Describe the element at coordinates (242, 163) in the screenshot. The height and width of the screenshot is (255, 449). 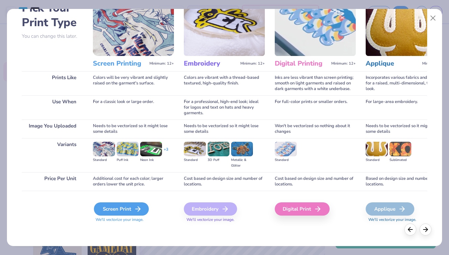
I see `div: Metallic & Glitter` at that location.